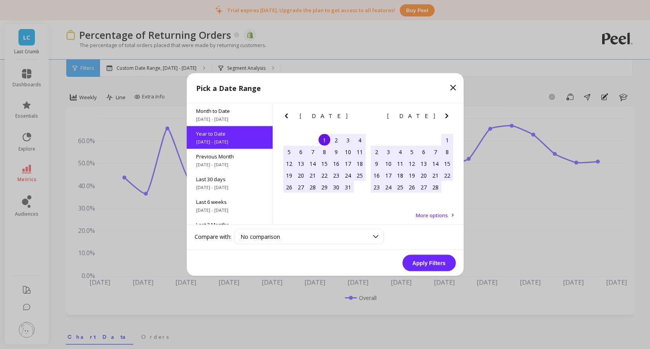  Describe the element at coordinates (289, 163) in the screenshot. I see `div: Choose Sunday, January 12th, 2025` at that location.